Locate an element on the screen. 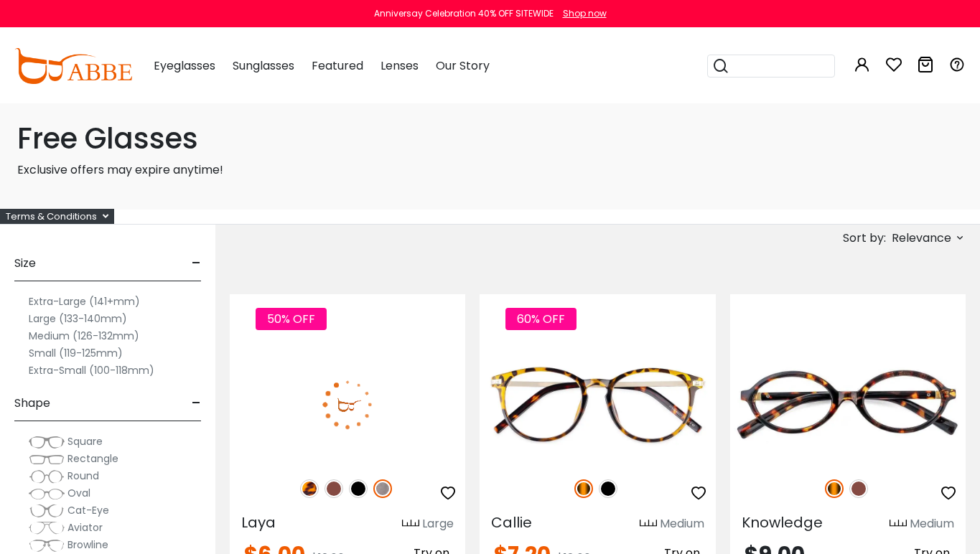  div: Large is located at coordinates (438, 524).